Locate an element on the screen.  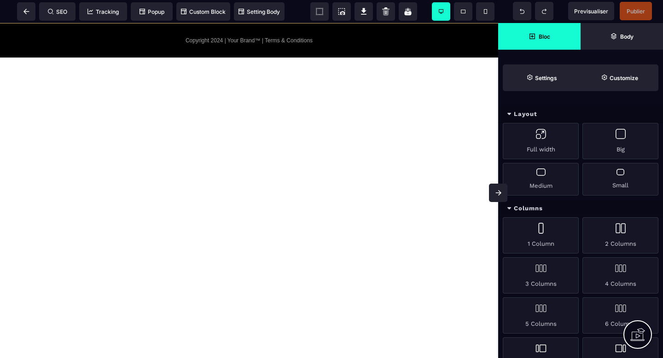
span: Settings is located at coordinates (542, 78).